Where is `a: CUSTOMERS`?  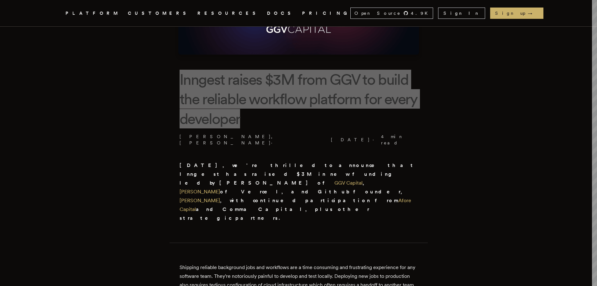
a: CUSTOMERS is located at coordinates (159, 13).